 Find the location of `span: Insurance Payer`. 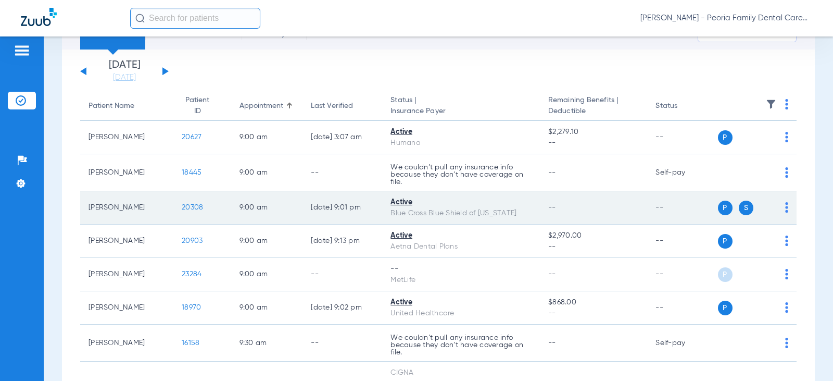

span: Insurance Payer is located at coordinates (461, 111).